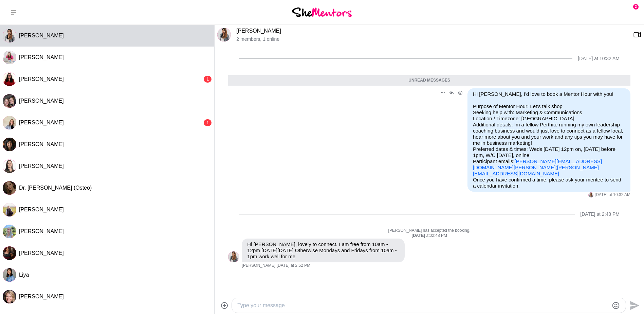 Image resolution: width=644 pixels, height=314 pixels. I want to click on a: R, so click(224, 35).